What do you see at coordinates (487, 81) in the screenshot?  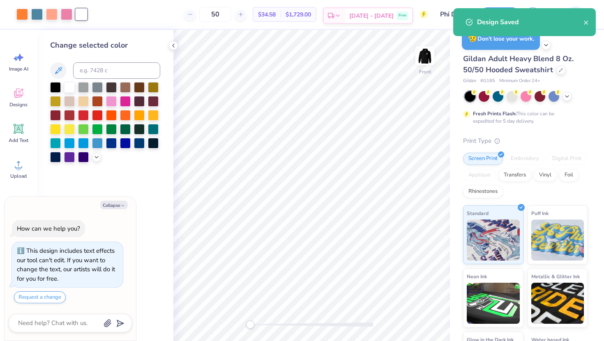 I see `span: # G185` at bounding box center [487, 81].